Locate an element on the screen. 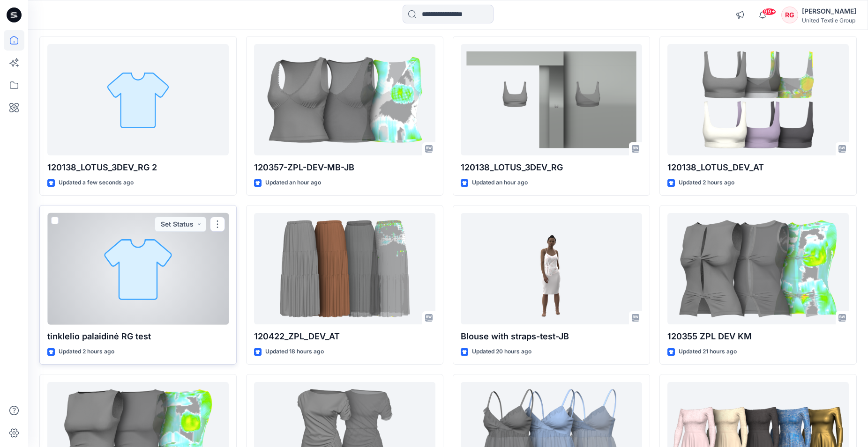 The height and width of the screenshot is (447, 868). p: 120138_LOTUS_3DEV_RG is located at coordinates (551, 168).